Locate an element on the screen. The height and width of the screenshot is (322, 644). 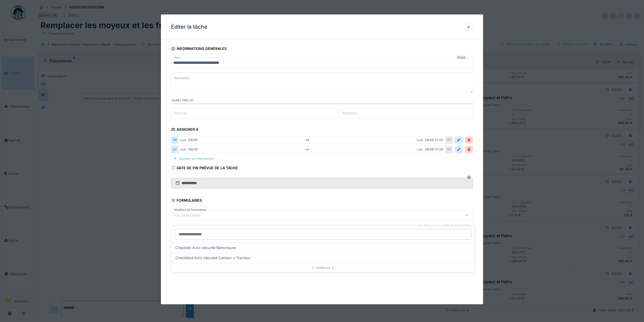
div: Date de fin prévue de la tâche is located at coordinates (204, 168).